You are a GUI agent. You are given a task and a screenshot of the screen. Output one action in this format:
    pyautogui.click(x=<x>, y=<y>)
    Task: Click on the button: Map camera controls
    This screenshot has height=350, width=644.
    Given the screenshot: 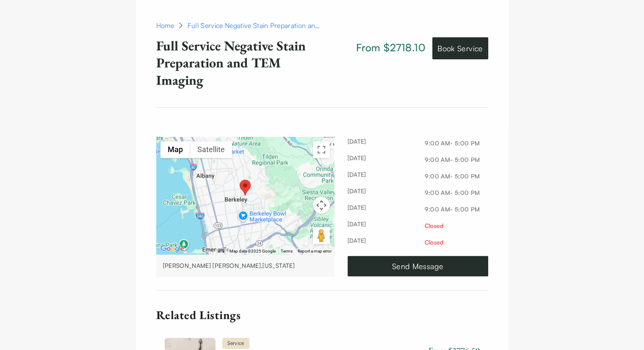 What is the action you would take?
    pyautogui.click(x=321, y=205)
    